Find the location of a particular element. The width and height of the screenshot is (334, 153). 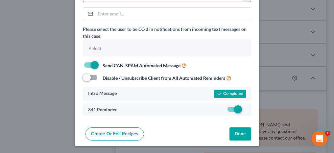

span: 1 is located at coordinates (328, 133).